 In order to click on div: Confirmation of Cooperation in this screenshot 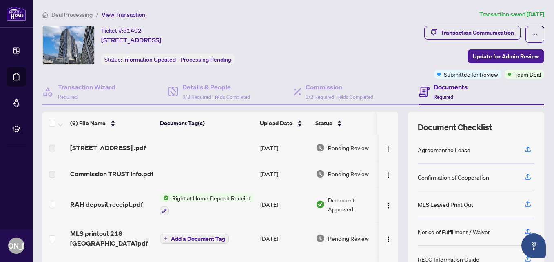, I will do `click(454, 177)`.